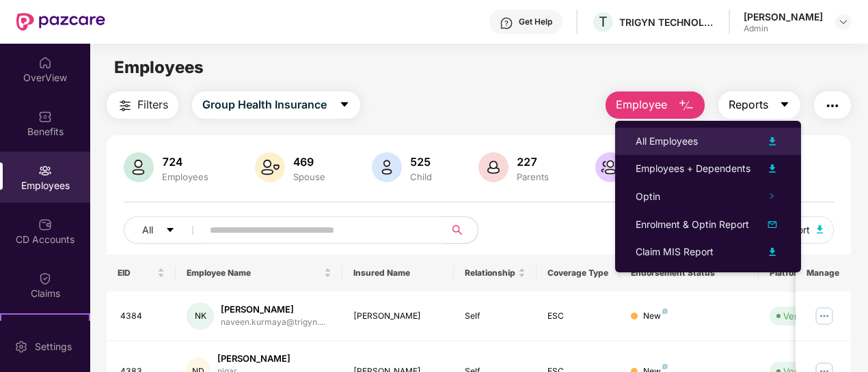 The width and height of the screenshot is (868, 372). What do you see at coordinates (667, 142) in the screenshot?
I see `div: All Employees` at bounding box center [667, 142].